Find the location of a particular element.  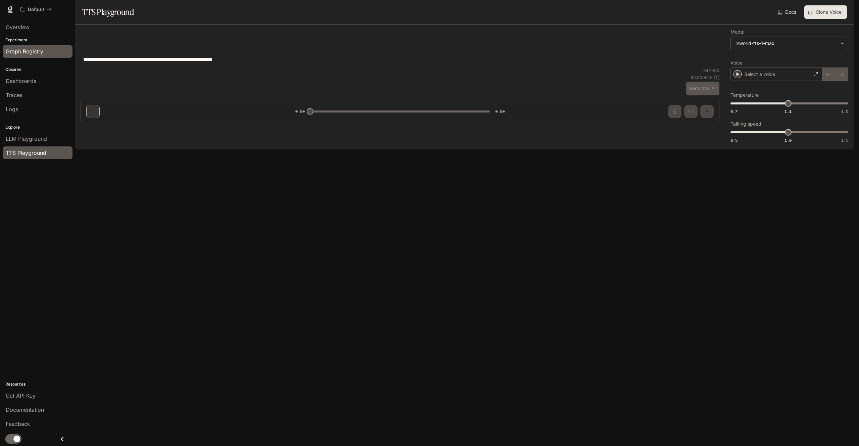

p: Select a voice is located at coordinates (760, 74).